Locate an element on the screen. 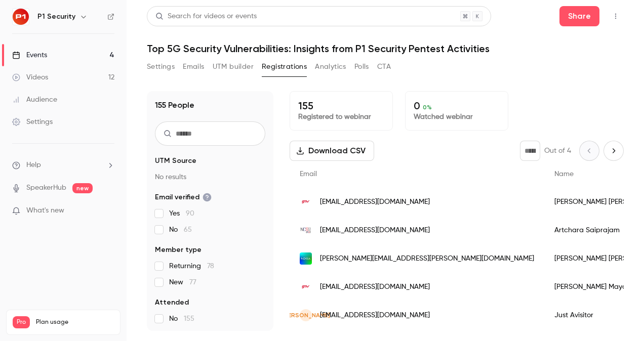 Image resolution: width=644 pixels, height=341 pixels. span: 77 is located at coordinates (193, 282).